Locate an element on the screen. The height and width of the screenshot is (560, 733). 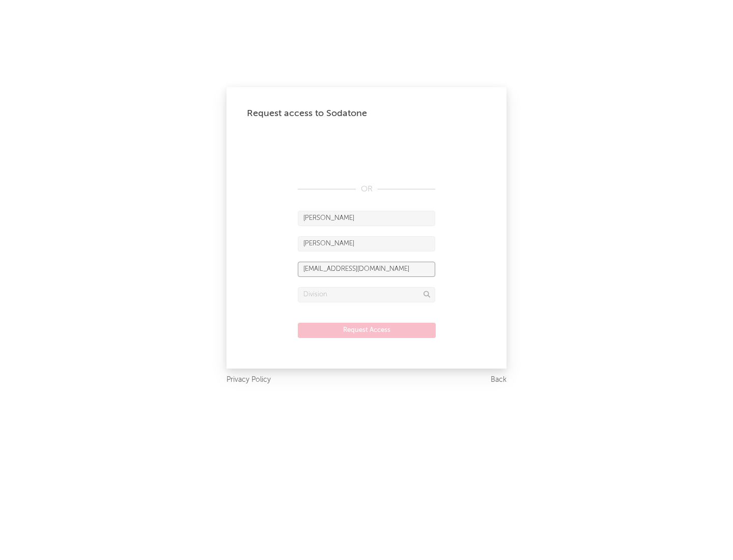
input: Email is located at coordinates (366, 269).